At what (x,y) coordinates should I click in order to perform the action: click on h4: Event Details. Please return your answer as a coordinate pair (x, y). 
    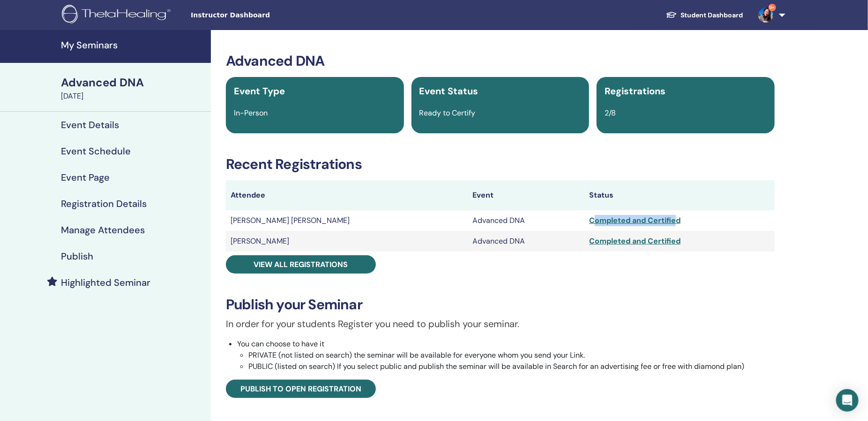
    Looking at the image, I should click on (90, 125).